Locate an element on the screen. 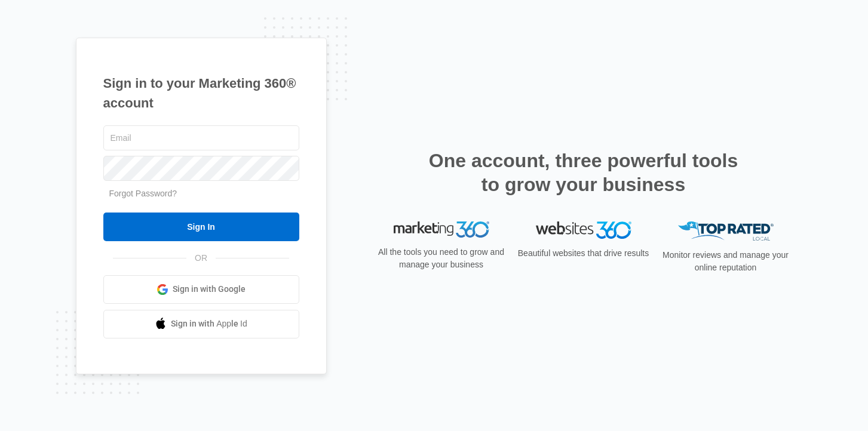 This screenshot has width=868, height=431. p: Monitor reviews and manage your online reputation is located at coordinates (725, 262).